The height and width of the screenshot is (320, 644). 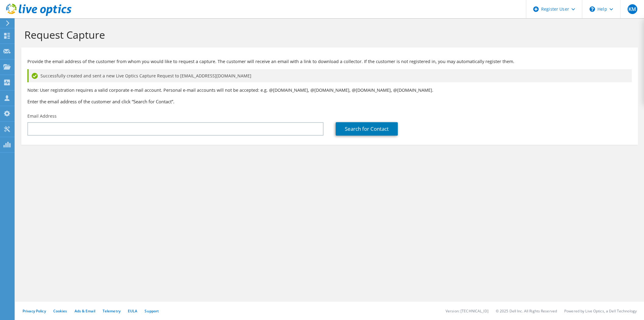 I want to click on a: Telemetry, so click(x=111, y=311).